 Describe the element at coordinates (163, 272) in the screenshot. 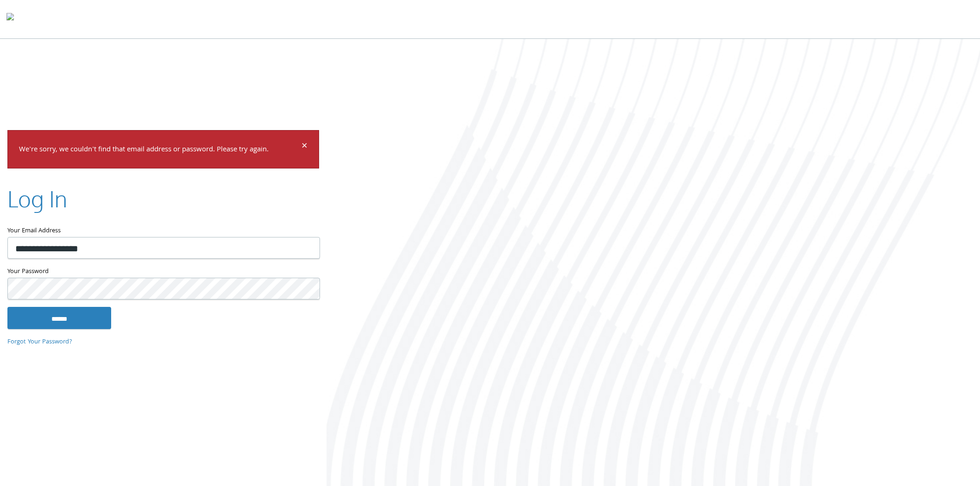

I see `label: Your Password` at that location.